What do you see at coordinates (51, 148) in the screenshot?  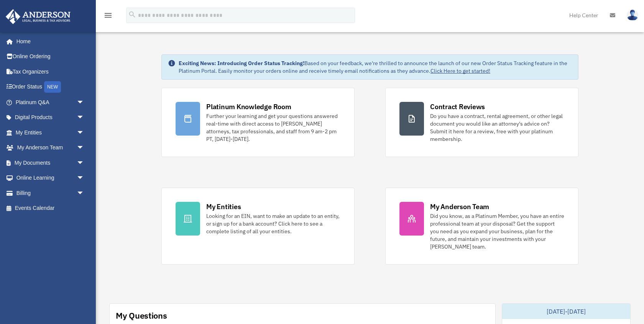 I see `a: My Anderson Teamarrow_drop_down` at bounding box center [51, 148].